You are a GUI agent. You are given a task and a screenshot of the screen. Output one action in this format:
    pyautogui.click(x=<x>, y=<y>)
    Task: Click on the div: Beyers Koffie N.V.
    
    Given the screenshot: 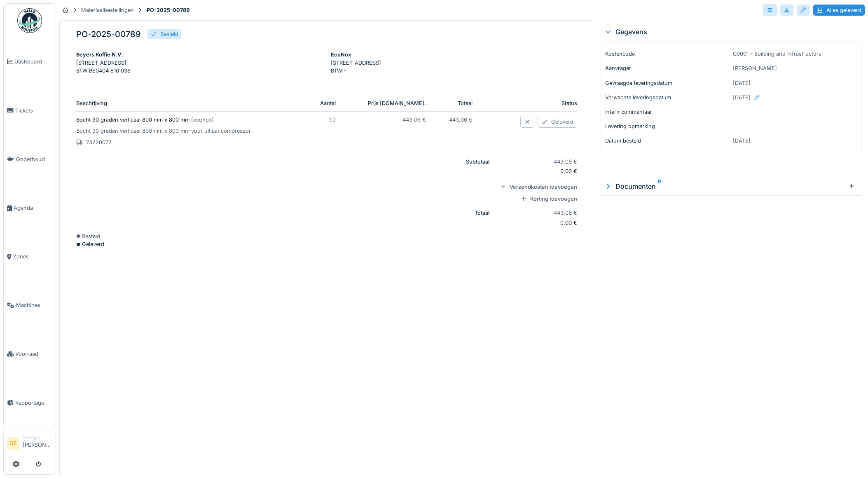 What is the action you would take?
    pyautogui.click(x=199, y=54)
    